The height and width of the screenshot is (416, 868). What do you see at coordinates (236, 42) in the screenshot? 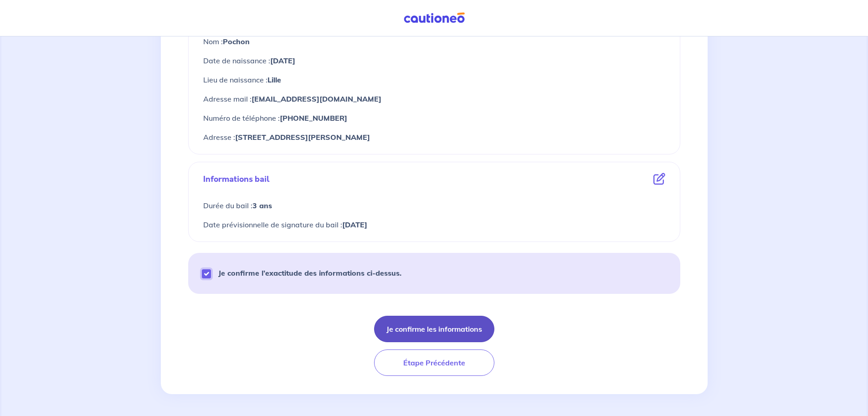
I see `strong: Pochon` at bounding box center [236, 42].